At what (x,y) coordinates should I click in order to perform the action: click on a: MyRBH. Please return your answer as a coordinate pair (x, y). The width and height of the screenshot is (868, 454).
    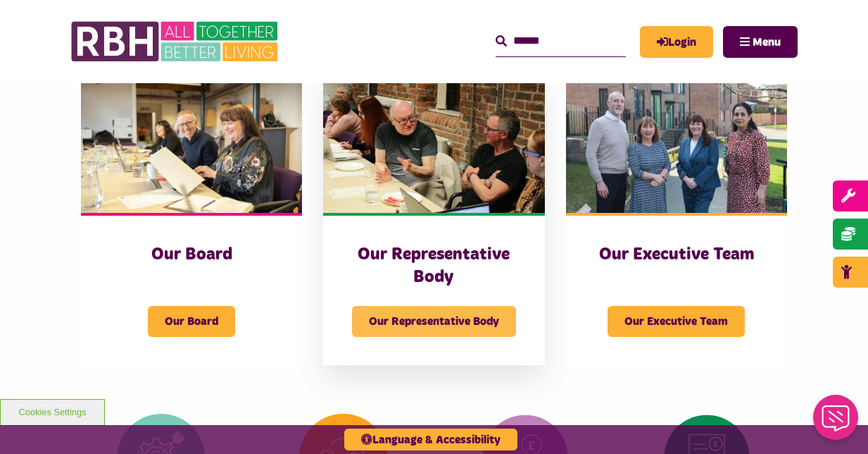
    Looking at the image, I should click on (677, 41).